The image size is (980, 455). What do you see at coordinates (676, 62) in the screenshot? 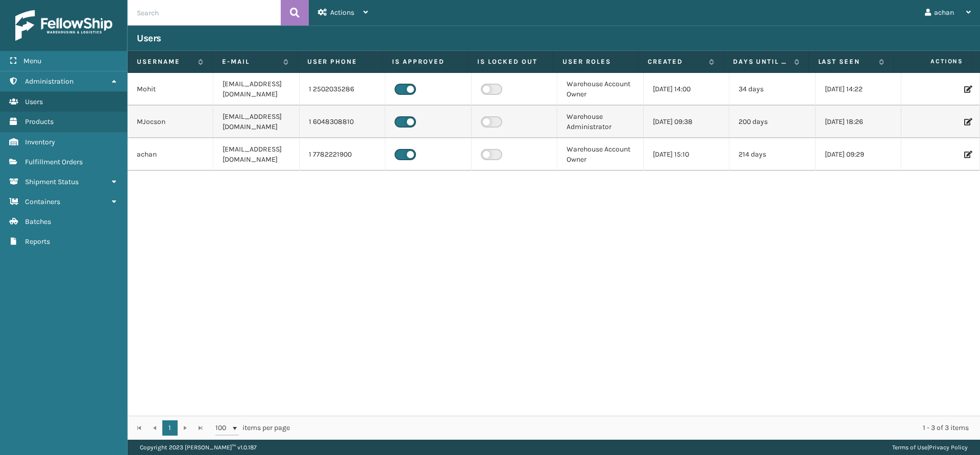
I see `label: Created` at bounding box center [676, 62].